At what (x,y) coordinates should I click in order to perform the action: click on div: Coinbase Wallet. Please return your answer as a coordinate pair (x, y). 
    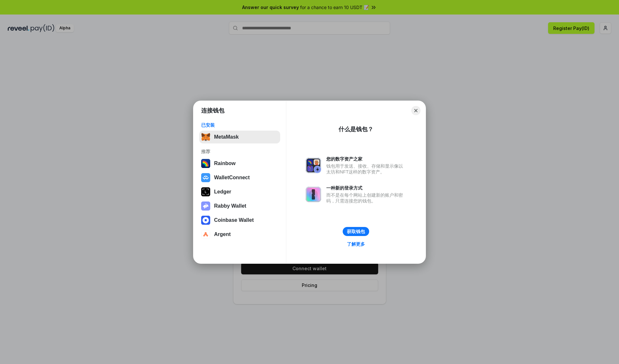
    Looking at the image, I should click on (234, 220).